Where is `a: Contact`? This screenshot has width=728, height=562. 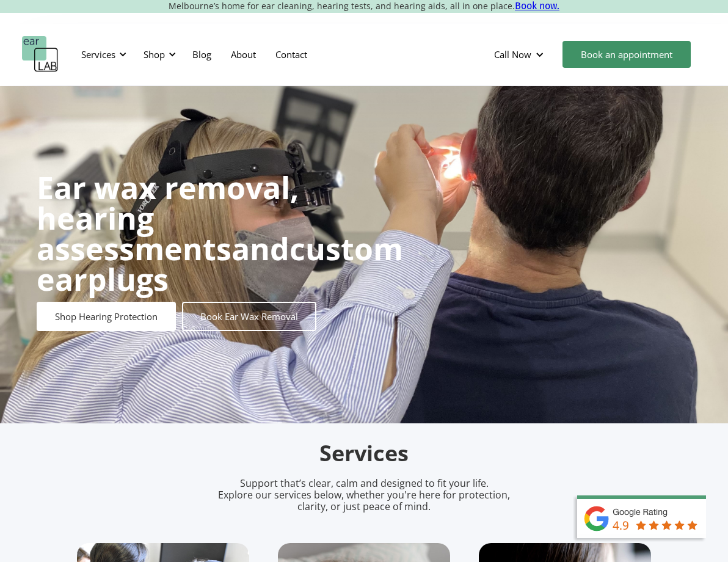 a: Contact is located at coordinates (291, 54).